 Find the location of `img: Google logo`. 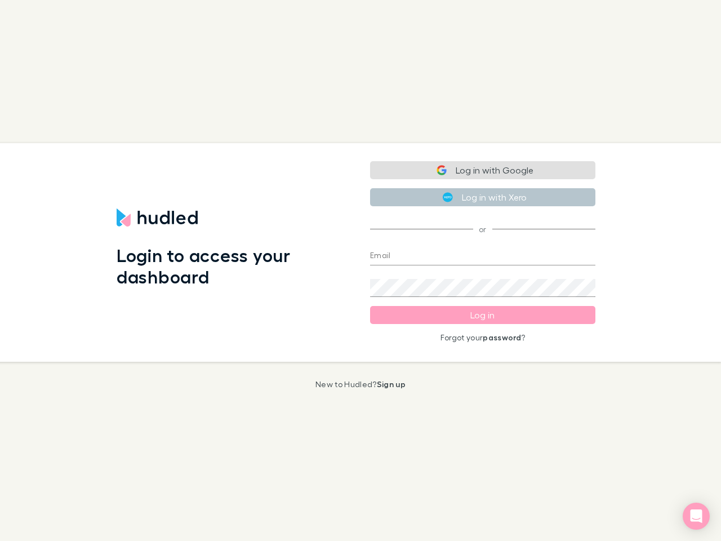

img: Google logo is located at coordinates (442, 170).